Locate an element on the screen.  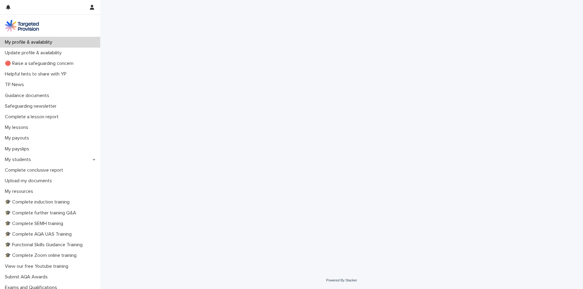
p: 🎓 Complete further training Q&A is located at coordinates (42, 213).